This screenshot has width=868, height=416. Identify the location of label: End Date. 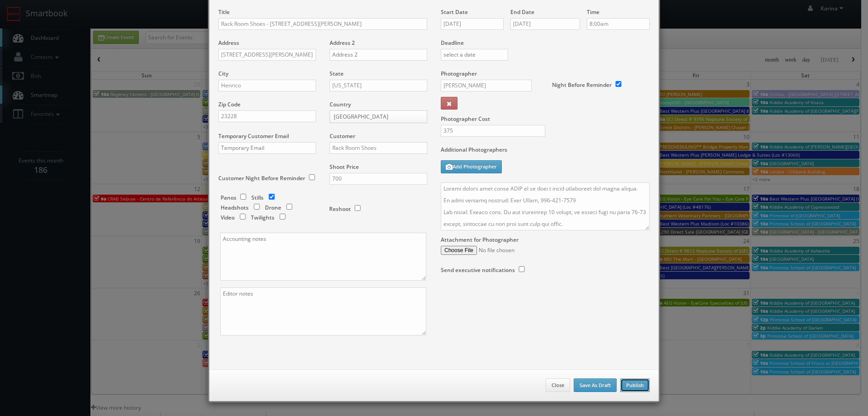
(522, 12).